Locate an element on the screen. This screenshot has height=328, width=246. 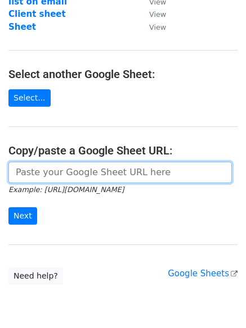
input: Next is located at coordinates (22, 216).